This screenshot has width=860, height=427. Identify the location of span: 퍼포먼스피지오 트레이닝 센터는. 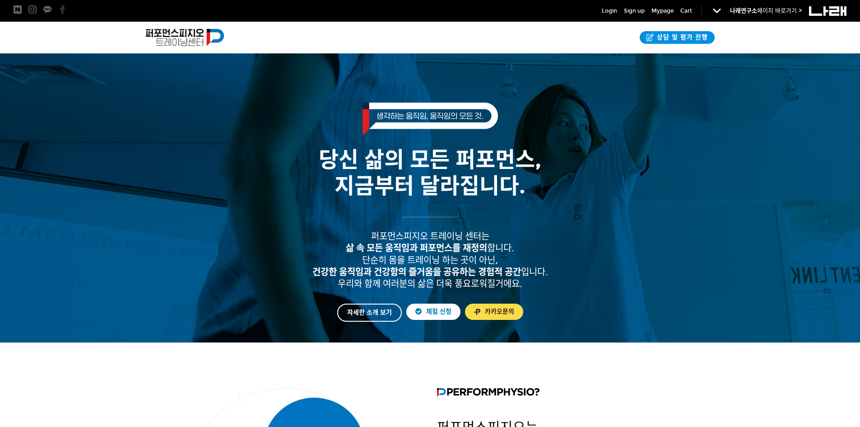
(430, 236).